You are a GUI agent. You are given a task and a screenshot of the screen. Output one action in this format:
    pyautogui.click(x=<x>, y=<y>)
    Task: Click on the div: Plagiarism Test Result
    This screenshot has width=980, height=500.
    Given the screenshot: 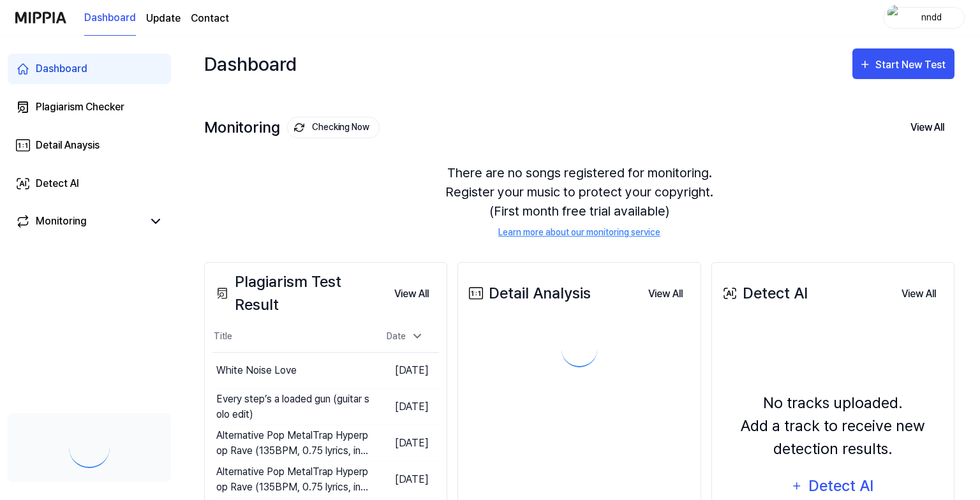 What is the action you would take?
    pyautogui.click(x=298, y=293)
    